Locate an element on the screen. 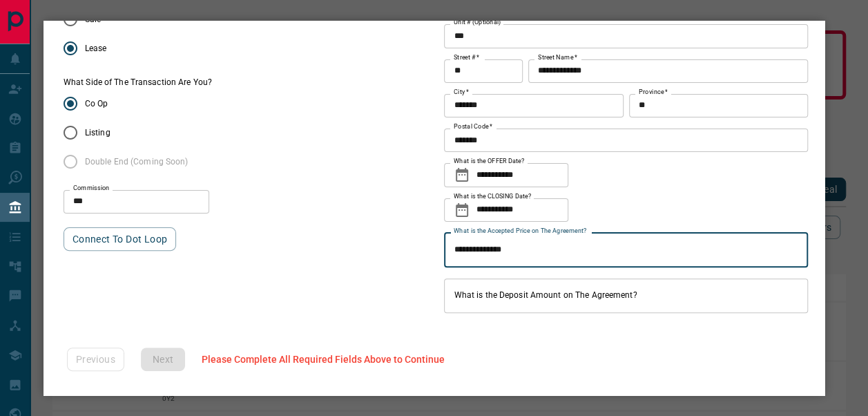 This screenshot has height=416, width=868. label: Commission is located at coordinates (92, 188).